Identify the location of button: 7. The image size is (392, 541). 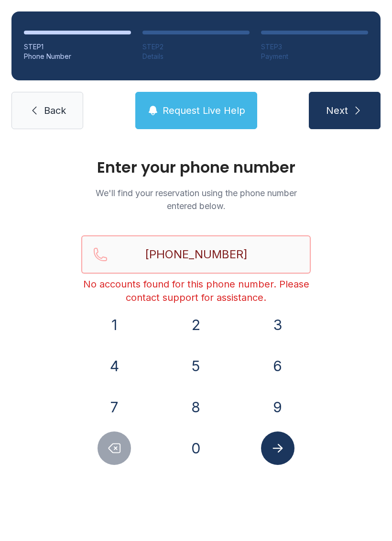
(114, 407).